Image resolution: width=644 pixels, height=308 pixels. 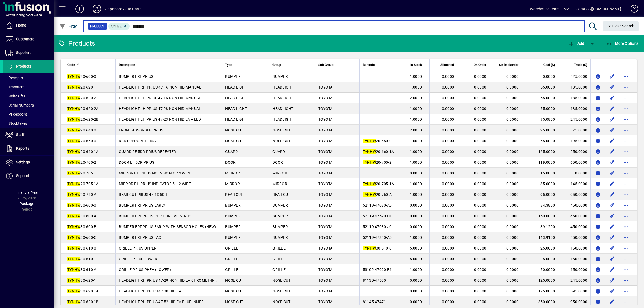 I want to click on span: 20-660-1A, so click(x=378, y=152).